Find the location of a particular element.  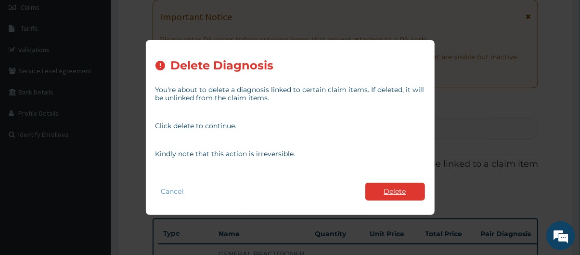

button: Cancel is located at coordinates (172, 191).